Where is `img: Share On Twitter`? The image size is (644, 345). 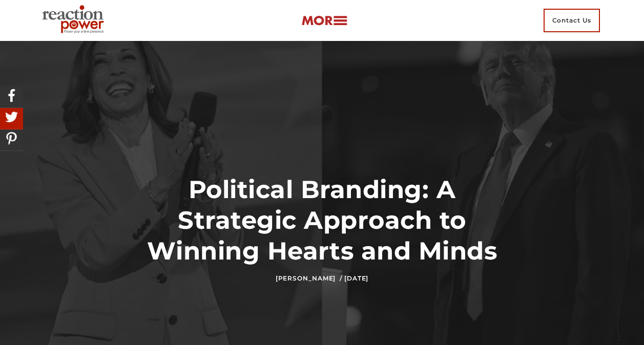
img: Share On Twitter is located at coordinates (11, 117).